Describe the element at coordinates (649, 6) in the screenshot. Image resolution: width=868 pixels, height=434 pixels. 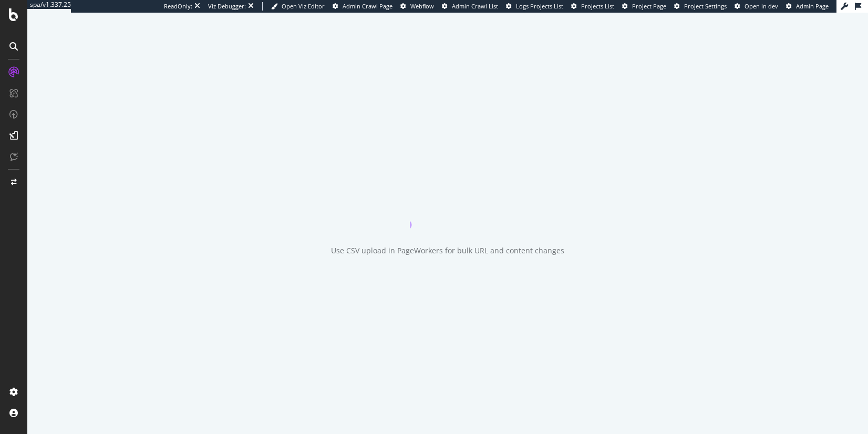
I see `span: Project Page` at that location.